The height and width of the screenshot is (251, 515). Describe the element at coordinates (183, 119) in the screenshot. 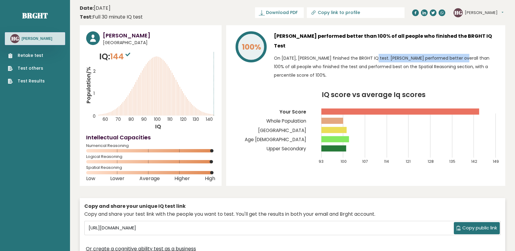

I see `tspan: 120` at that location.